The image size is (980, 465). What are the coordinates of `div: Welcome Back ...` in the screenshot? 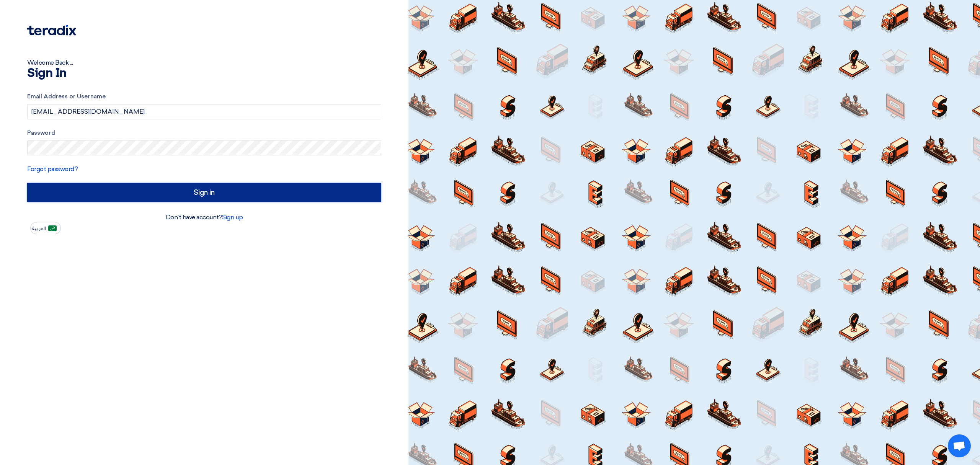 It's located at (204, 63).